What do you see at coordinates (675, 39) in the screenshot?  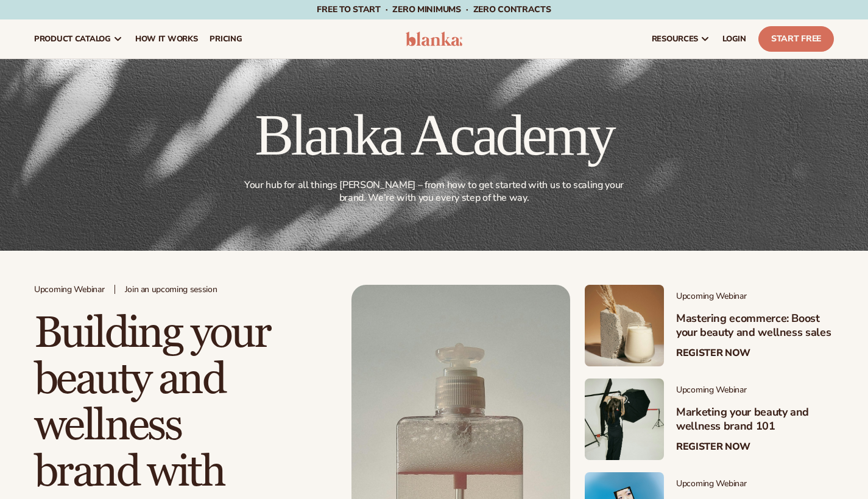 I see `span: resources` at bounding box center [675, 39].